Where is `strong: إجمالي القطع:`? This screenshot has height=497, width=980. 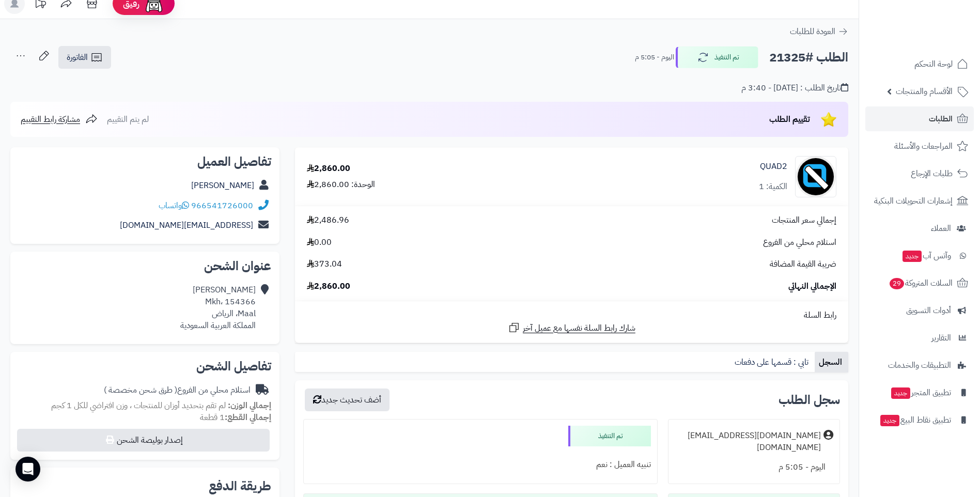 strong: إجمالي القطع: is located at coordinates (248, 417).